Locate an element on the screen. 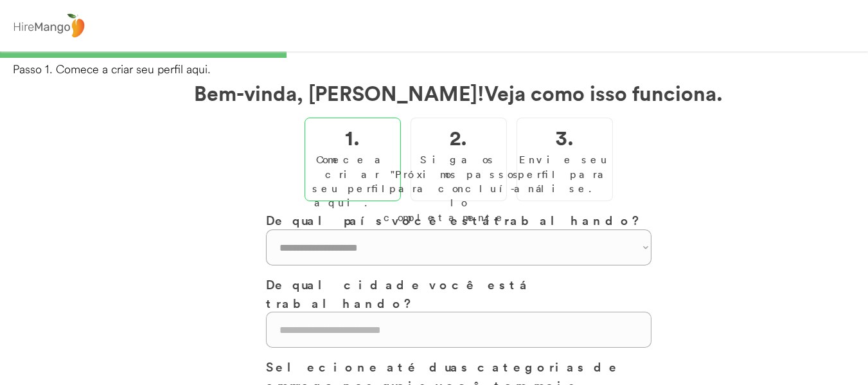 This screenshot has width=868, height=385. font: Veja como isso funciona. is located at coordinates (603, 92).